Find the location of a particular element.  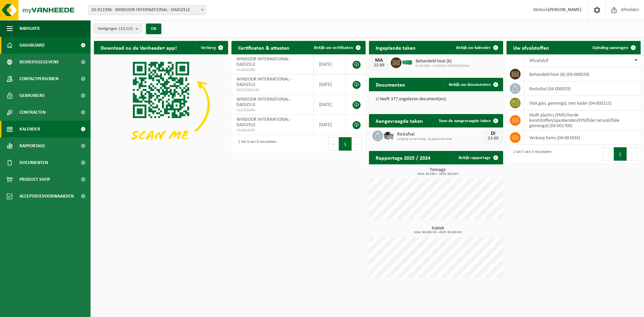

div: 1 tot 4 van 4 resultaten is located at coordinates (255, 144).